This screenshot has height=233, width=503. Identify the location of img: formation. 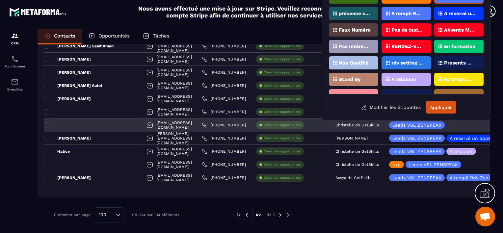
(15, 36).